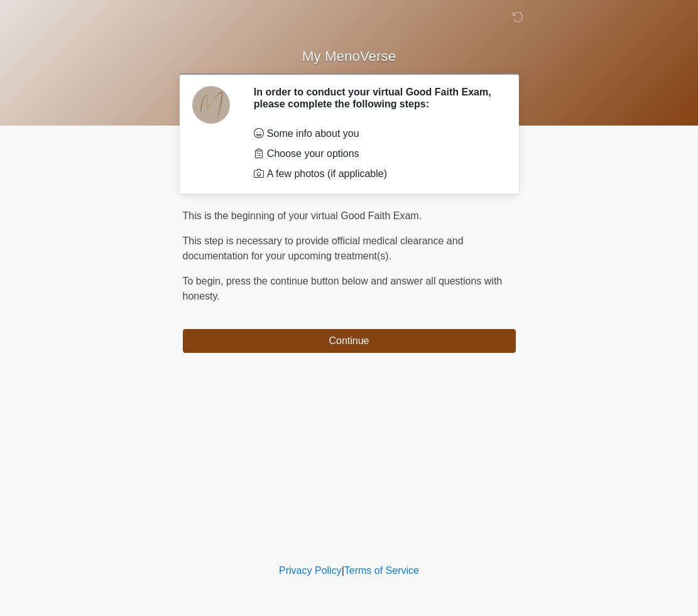  What do you see at coordinates (310, 570) in the screenshot?
I see `a: Privacy Policy` at bounding box center [310, 570].